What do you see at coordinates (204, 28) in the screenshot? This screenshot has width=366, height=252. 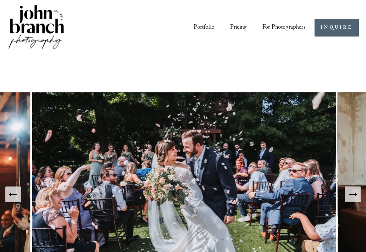 I see `a: Portfolio` at bounding box center [204, 28].